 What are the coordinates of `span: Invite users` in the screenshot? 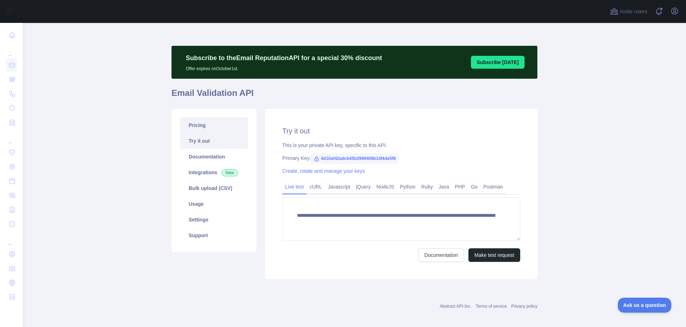 It's located at (633, 11).